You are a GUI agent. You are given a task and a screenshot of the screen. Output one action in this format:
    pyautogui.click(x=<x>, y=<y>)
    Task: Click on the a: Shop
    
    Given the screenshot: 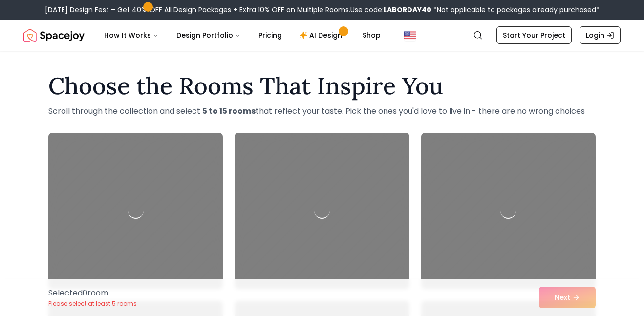 What is the action you would take?
    pyautogui.click(x=372, y=35)
    